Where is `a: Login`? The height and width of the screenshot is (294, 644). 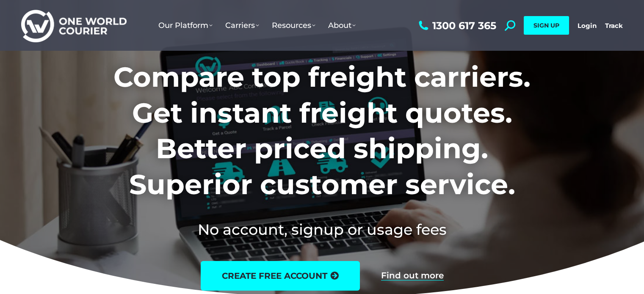 a: Login is located at coordinates (586, 26).